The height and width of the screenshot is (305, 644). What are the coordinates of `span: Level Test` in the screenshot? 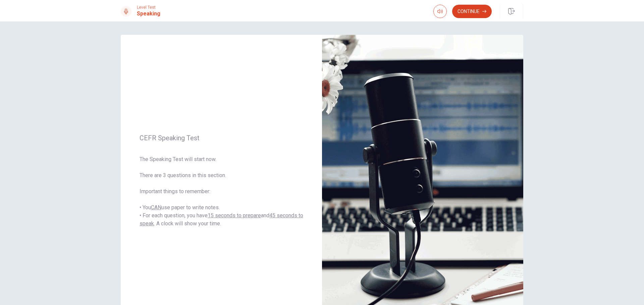 It's located at (148, 7).